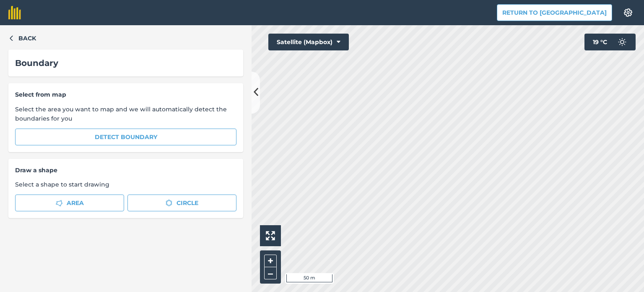 The height and width of the screenshot is (292, 644). What do you see at coordinates (75, 203) in the screenshot?
I see `span: Area` at bounding box center [75, 203].